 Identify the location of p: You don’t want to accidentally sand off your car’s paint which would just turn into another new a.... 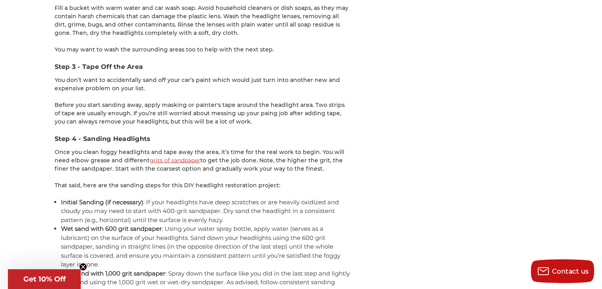
(203, 84).